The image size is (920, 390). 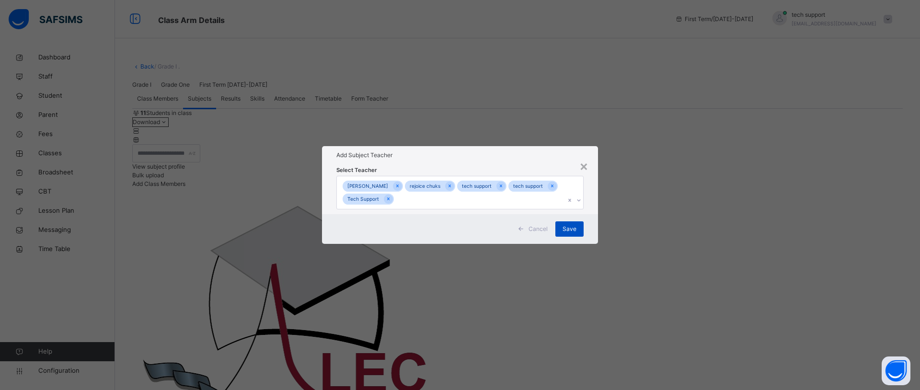 I want to click on div: Tech Support, so click(x=363, y=199).